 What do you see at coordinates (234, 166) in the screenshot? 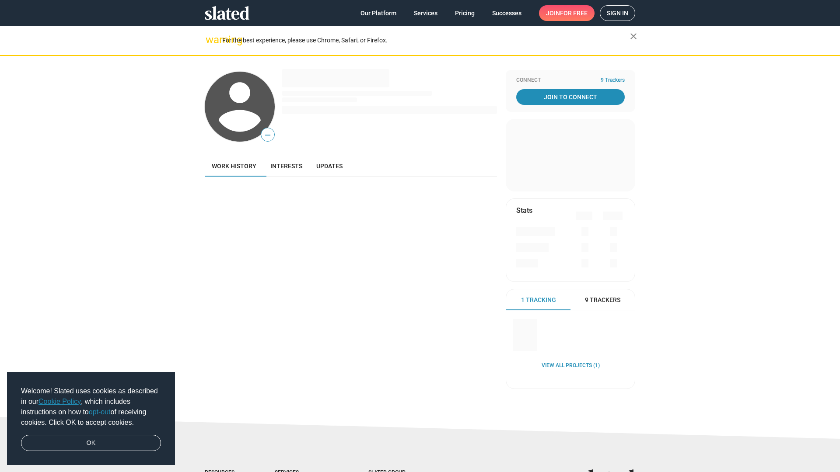
I see `a: Work history` at bounding box center [234, 166].